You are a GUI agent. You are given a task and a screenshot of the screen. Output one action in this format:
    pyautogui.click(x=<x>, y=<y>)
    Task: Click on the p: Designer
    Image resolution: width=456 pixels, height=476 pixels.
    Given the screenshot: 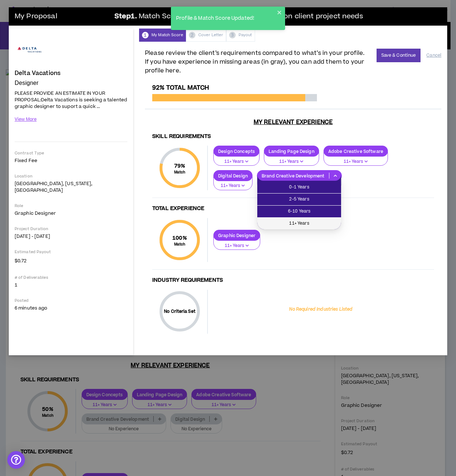 What is the action you would take?
    pyautogui.click(x=71, y=83)
    